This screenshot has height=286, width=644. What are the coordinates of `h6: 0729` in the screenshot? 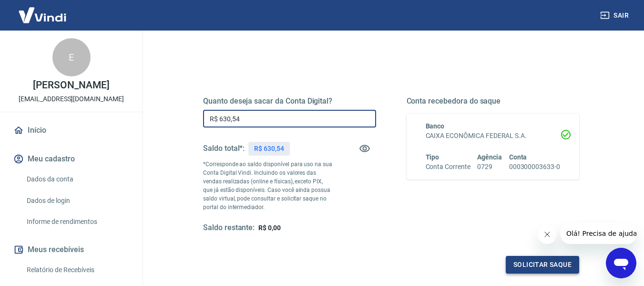 It's located at (490, 167).